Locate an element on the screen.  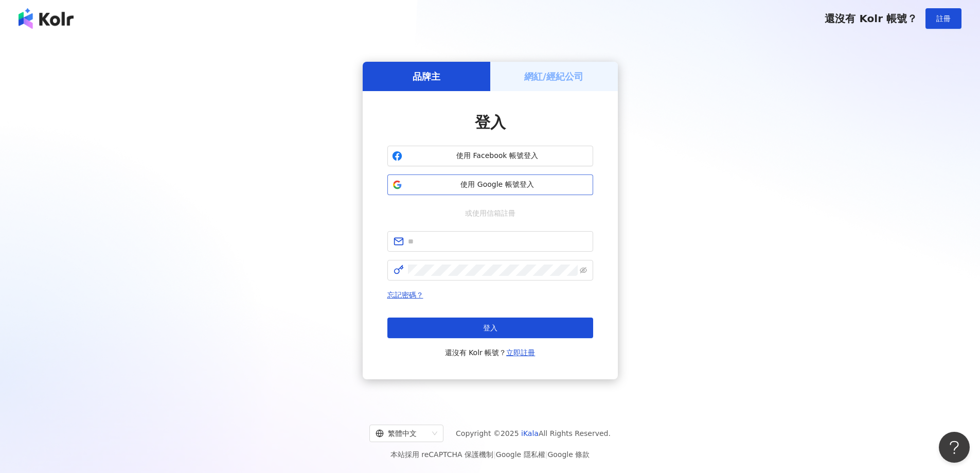
a: 立即註冊 is located at coordinates (520, 353).